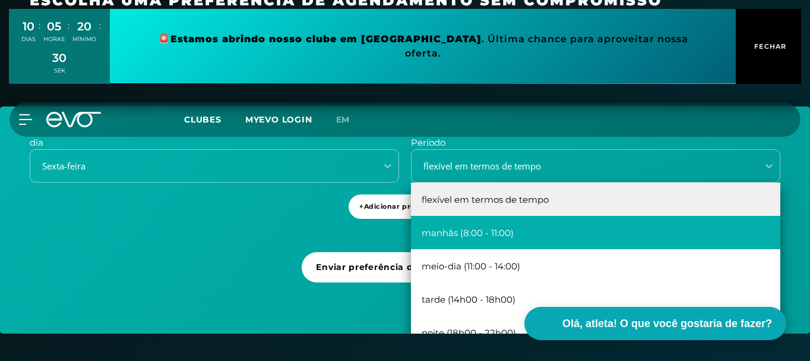 The width and height of the screenshot is (810, 361). What do you see at coordinates (59, 58) in the screenshot?
I see `font: 30` at bounding box center [59, 58].